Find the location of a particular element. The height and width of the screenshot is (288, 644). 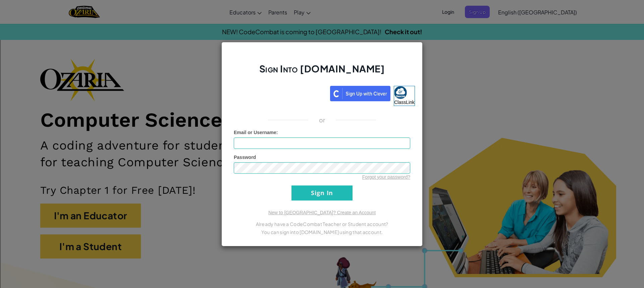

p: or is located at coordinates (322, 120).